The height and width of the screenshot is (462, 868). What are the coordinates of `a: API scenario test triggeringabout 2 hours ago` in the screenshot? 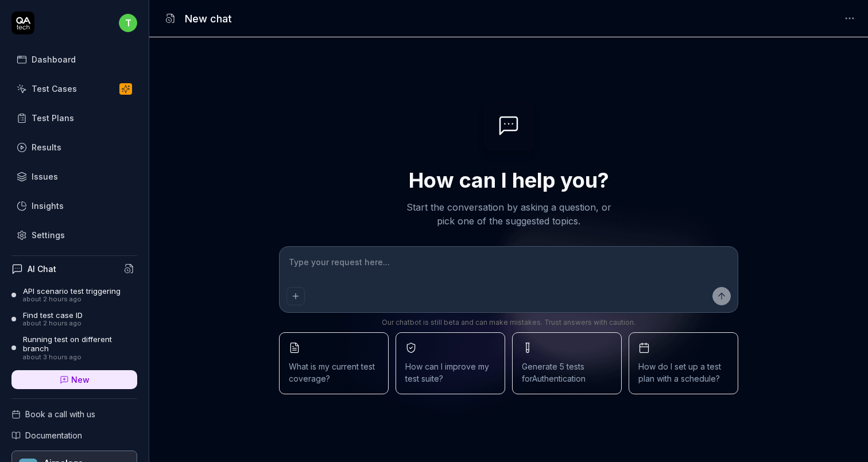 It's located at (74, 295).